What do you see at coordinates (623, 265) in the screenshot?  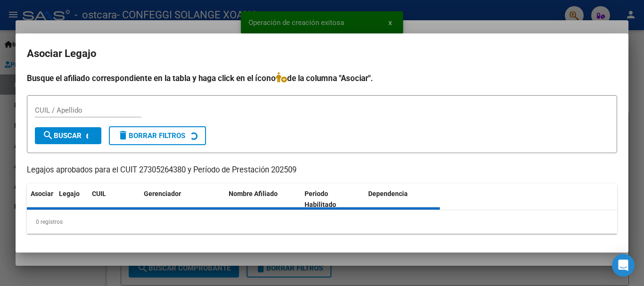 I see `div: Open Intercom Messenger` at bounding box center [623, 265].